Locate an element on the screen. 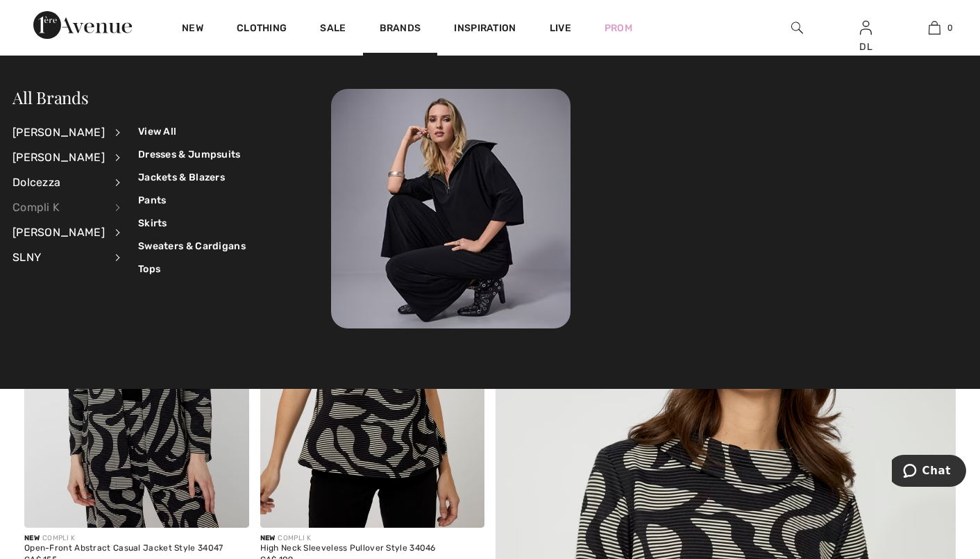 The height and width of the screenshot is (559, 980). div: DL is located at coordinates (865, 47).